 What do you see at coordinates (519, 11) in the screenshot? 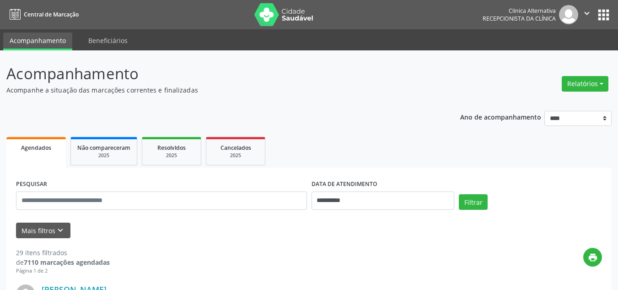
I see `div: Clinica Alternativa` at bounding box center [519, 11].